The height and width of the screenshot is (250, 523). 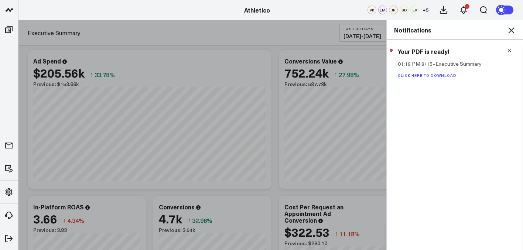 I want to click on div: VK, so click(x=372, y=10).